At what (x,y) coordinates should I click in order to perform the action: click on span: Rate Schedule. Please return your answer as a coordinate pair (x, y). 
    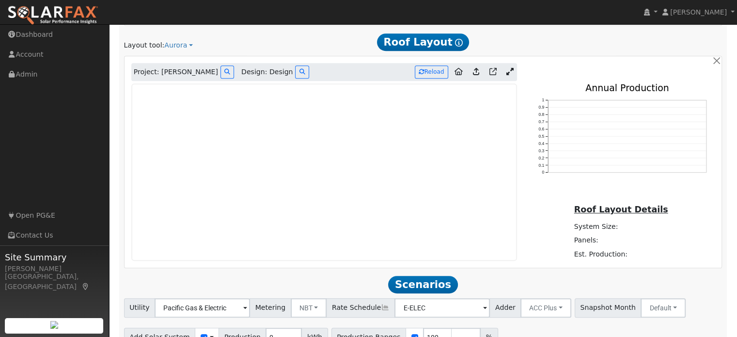
    Looking at the image, I should click on (360, 308).